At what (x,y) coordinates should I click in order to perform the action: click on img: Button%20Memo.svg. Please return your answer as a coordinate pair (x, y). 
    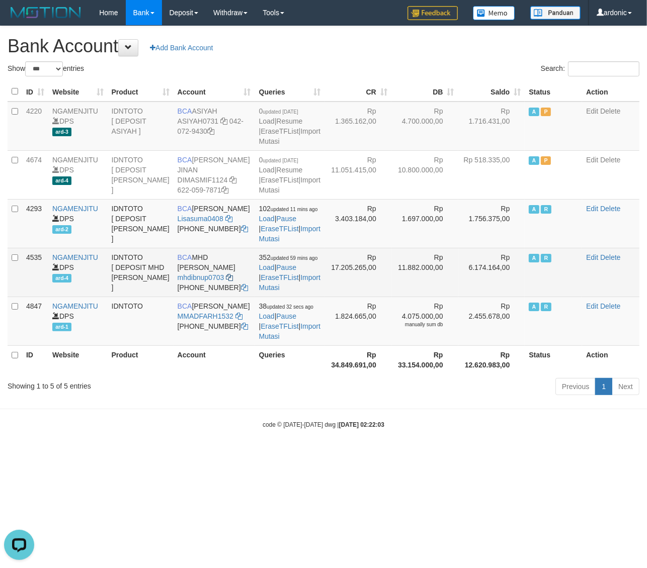
    Looking at the image, I should click on (494, 13).